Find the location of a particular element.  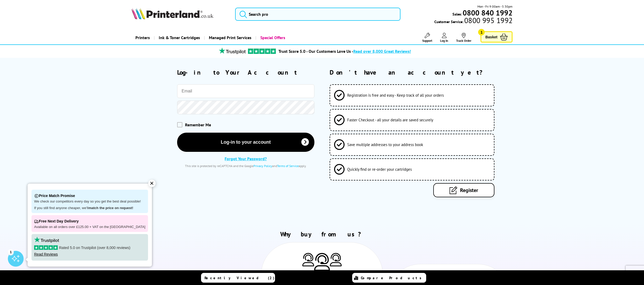

p: We check our competitors every day so you get the best deal possible! is located at coordinates (90, 201).